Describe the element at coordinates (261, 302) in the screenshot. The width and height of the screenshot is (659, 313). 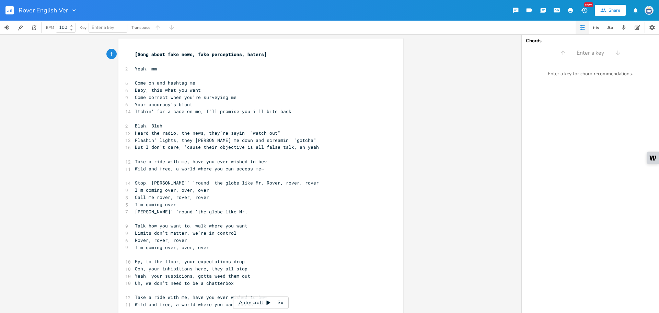
I see `div: Autoscroll` at that location.